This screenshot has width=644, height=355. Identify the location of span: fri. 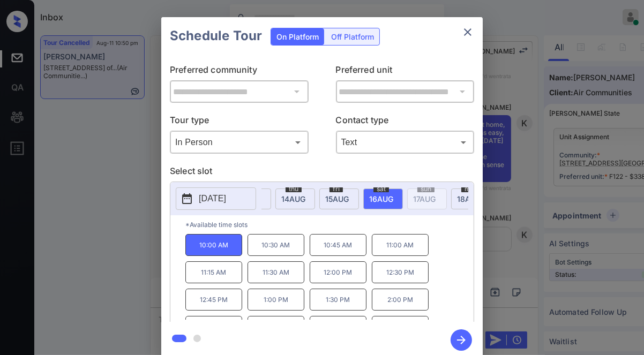
(336, 189).